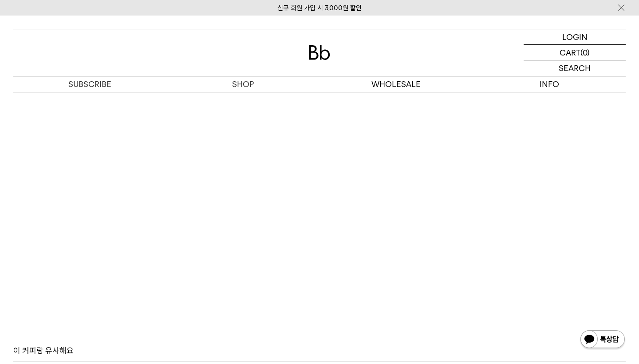 Image resolution: width=639 pixels, height=364 pixels. I want to click on img: 카카오톡 채널 1:1 채팅 버튼, so click(602, 340).